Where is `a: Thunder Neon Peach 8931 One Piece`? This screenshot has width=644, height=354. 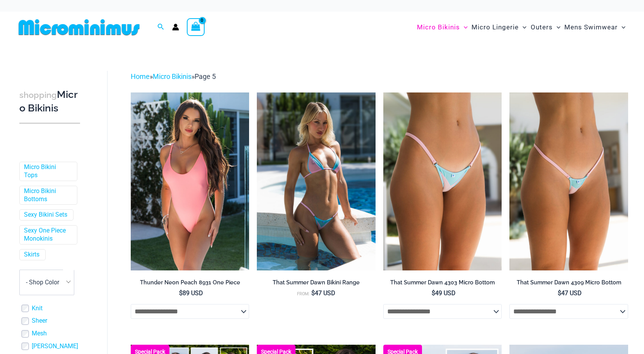
a: Thunder Neon Peach 8931 One Piece is located at coordinates (190, 284).